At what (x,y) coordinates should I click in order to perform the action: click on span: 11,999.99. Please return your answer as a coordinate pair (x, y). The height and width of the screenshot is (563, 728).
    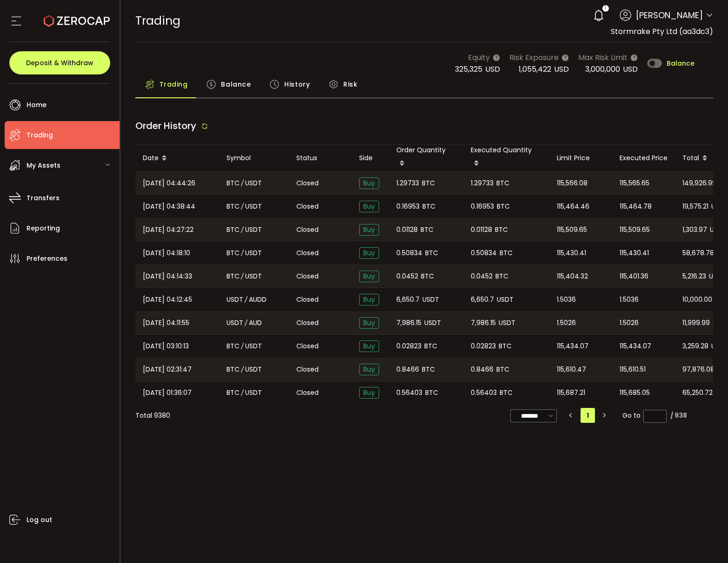
    Looking at the image, I should click on (696, 322).